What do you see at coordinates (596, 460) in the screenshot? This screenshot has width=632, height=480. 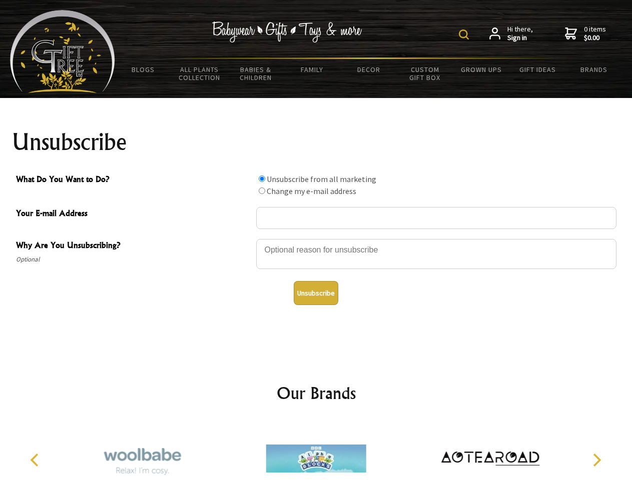 I see `button: Next` at bounding box center [596, 460].